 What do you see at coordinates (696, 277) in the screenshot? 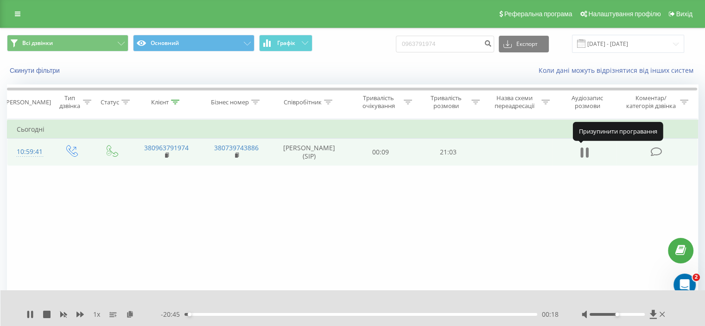
I see `span: 2` at bounding box center [696, 277].